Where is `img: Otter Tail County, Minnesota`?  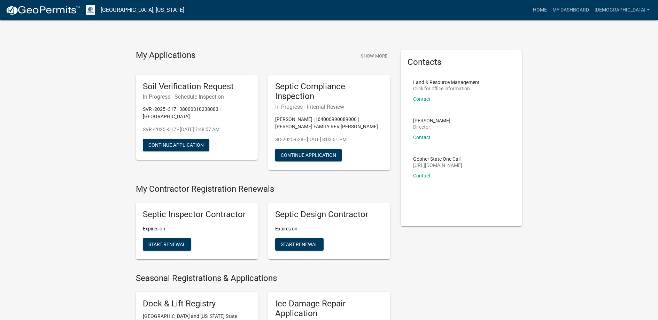 img: Otter Tail County, Minnesota is located at coordinates (90, 10).